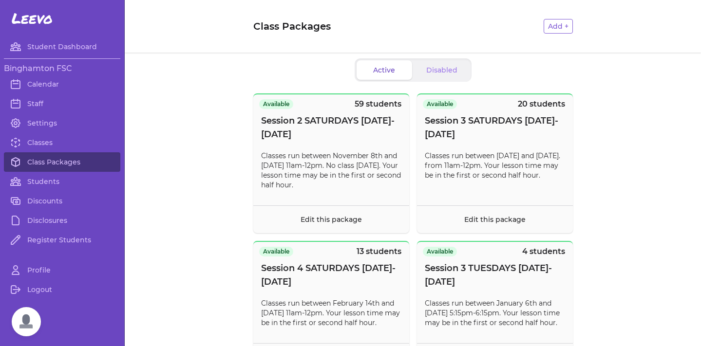 This screenshot has height=346, width=701. What do you see at coordinates (62, 162) in the screenshot?
I see `a: Class Packages` at bounding box center [62, 162].